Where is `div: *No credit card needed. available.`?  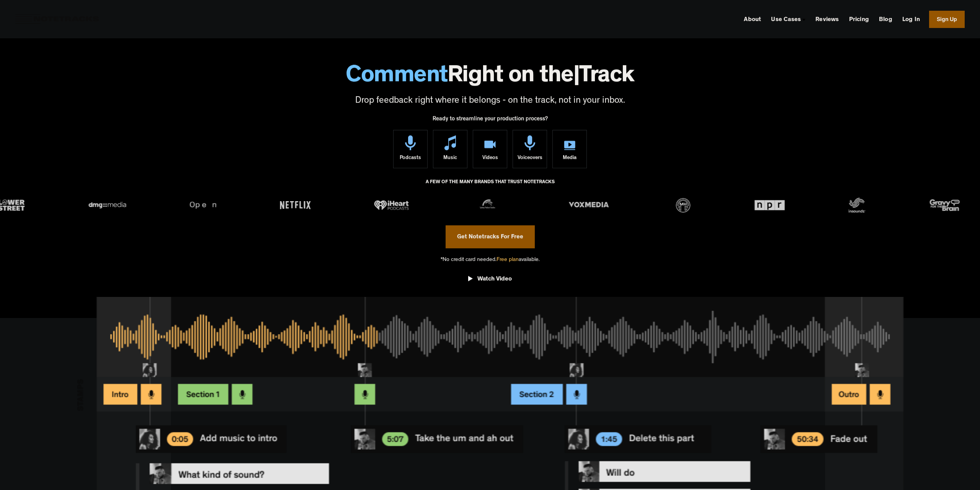 div: *No credit card needed. available. is located at coordinates (490, 259).